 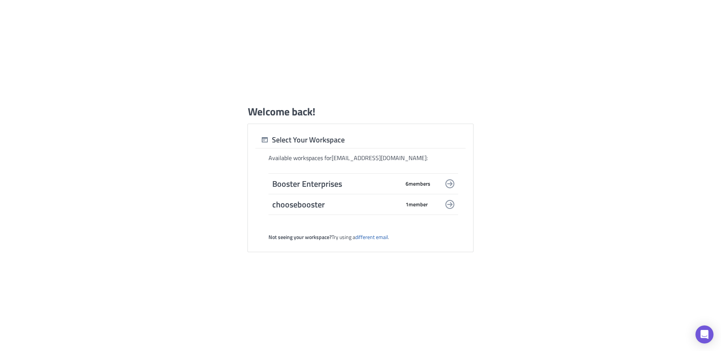 What do you see at coordinates (417, 204) in the screenshot?
I see `span: 1 member` at bounding box center [417, 204].